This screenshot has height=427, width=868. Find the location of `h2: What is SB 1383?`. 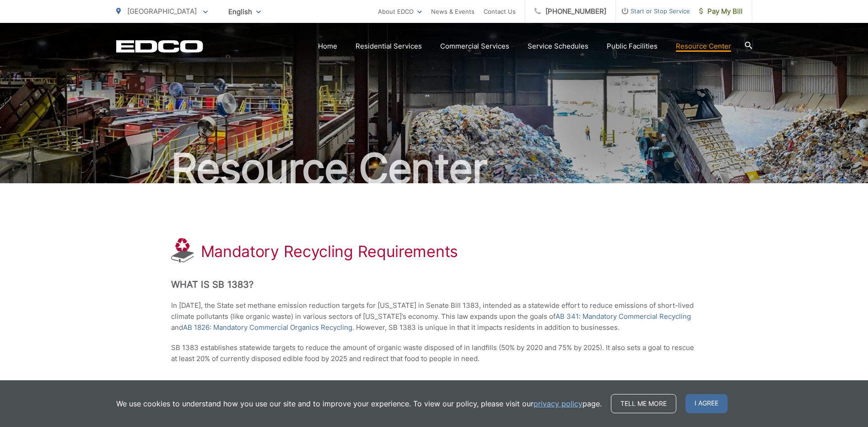

h2: What is SB 1383? is located at coordinates (434, 284).